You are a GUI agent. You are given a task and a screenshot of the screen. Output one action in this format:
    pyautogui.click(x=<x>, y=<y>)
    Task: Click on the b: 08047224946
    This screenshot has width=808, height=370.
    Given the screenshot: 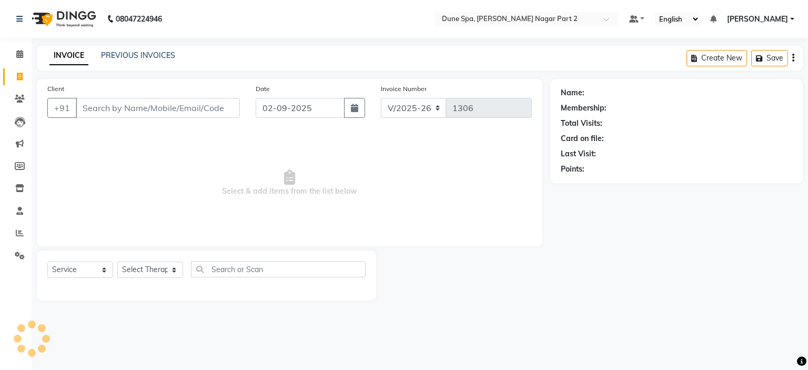 What is the action you would take?
    pyautogui.click(x=139, y=19)
    